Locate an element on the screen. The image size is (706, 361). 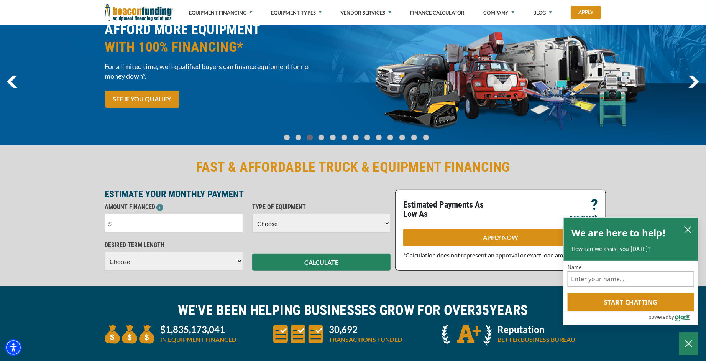
img: three money bags to convey large amount of equipment financed is located at coordinates (130, 334).